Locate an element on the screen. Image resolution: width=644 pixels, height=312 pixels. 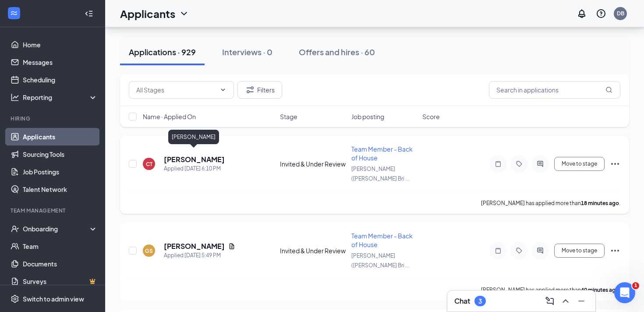
div: Switch to admin view is located at coordinates (54, 299).